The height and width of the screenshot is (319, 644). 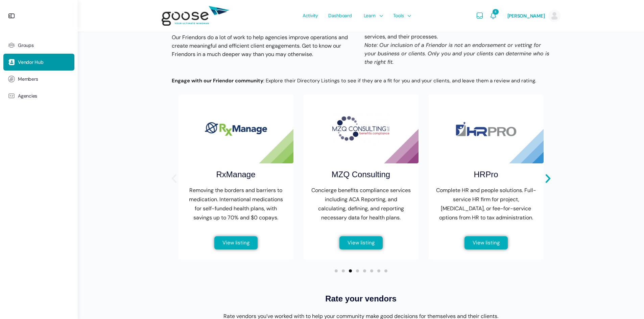 What do you see at coordinates (361, 184) in the screenshot?
I see `div: Carousel` at bounding box center [361, 184].